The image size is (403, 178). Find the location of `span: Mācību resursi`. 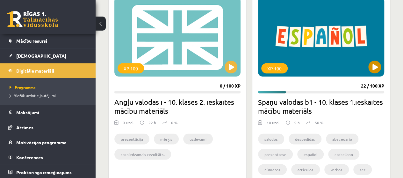

span: Mācību resursi is located at coordinates (32, 41).